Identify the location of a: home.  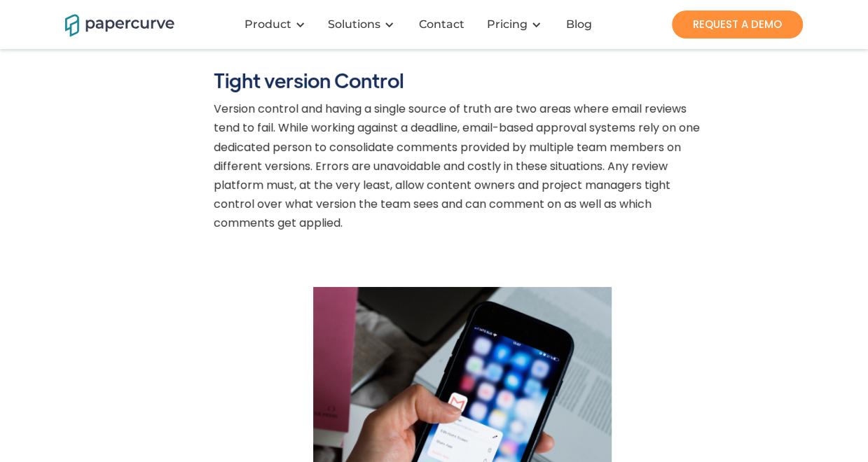
(111, 24).